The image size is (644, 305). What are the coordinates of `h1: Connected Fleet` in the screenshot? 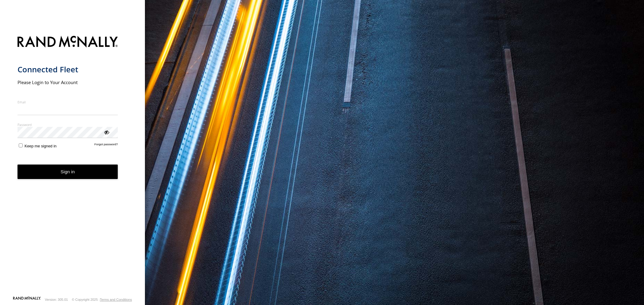 It's located at (67, 70).